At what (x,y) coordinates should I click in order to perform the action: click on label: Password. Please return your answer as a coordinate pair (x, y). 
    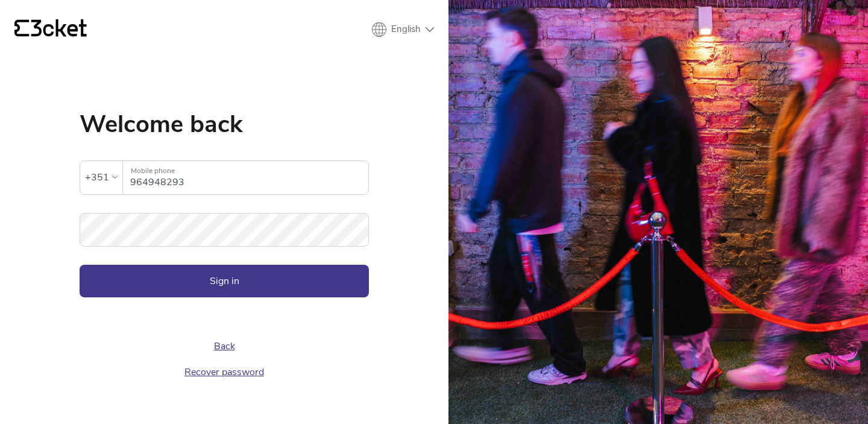
    Looking at the image, I should click on (224, 222).